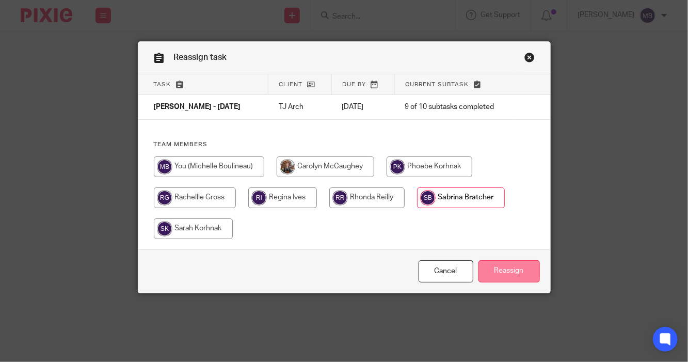 Image resolution: width=688 pixels, height=362 pixels. I want to click on p: TJ Arch, so click(300, 107).